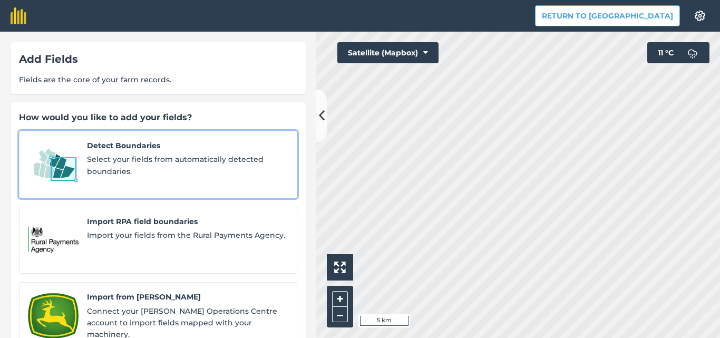 Image resolution: width=720 pixels, height=338 pixels. What do you see at coordinates (53, 164) in the screenshot?
I see `img: Detect Boundaries` at bounding box center [53, 164].